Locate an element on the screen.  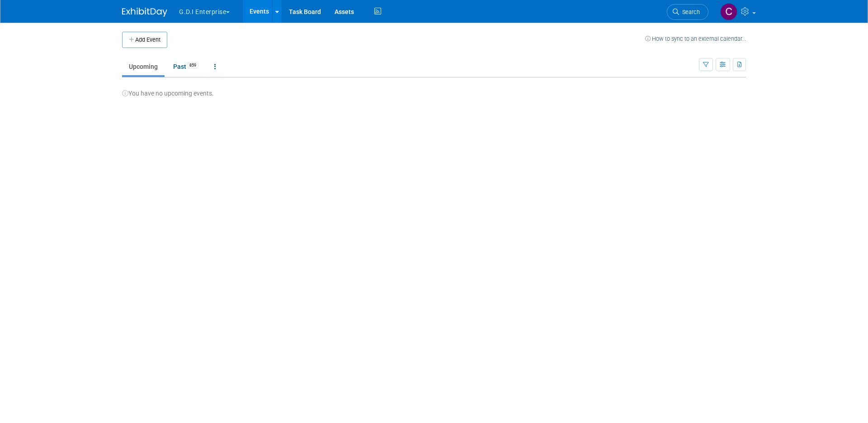
a: Upcoming is located at coordinates (143, 66).